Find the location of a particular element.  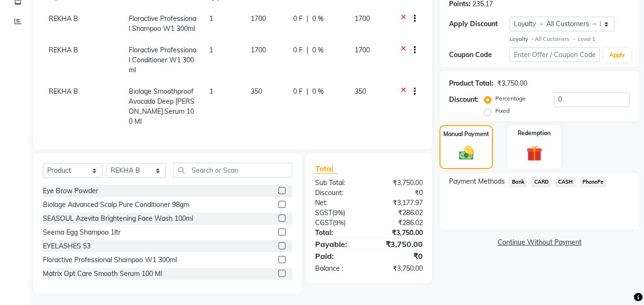

div: Payable: is located at coordinates (339, 244).